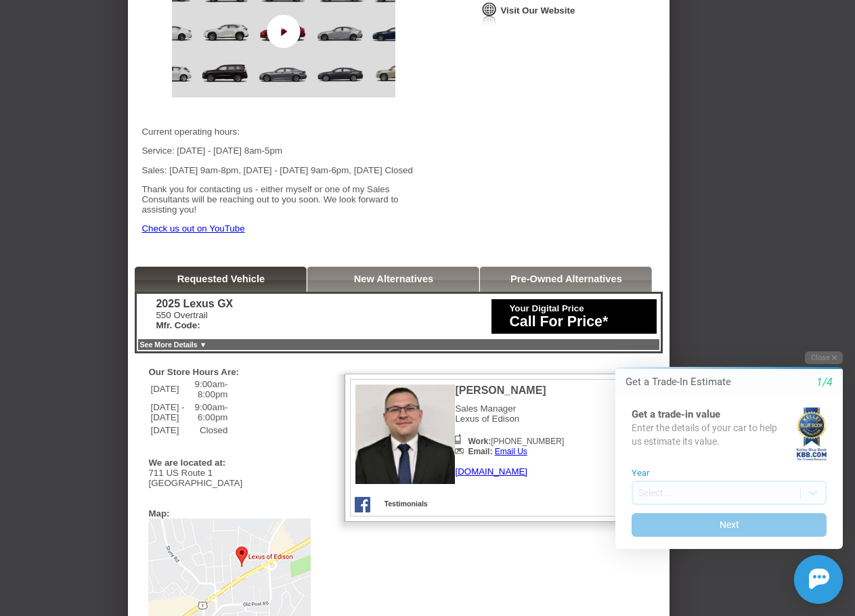 This screenshot has width=855, height=616. What do you see at coordinates (194, 304) in the screenshot?
I see `div: 2025 Lexus GX` at bounding box center [194, 304].